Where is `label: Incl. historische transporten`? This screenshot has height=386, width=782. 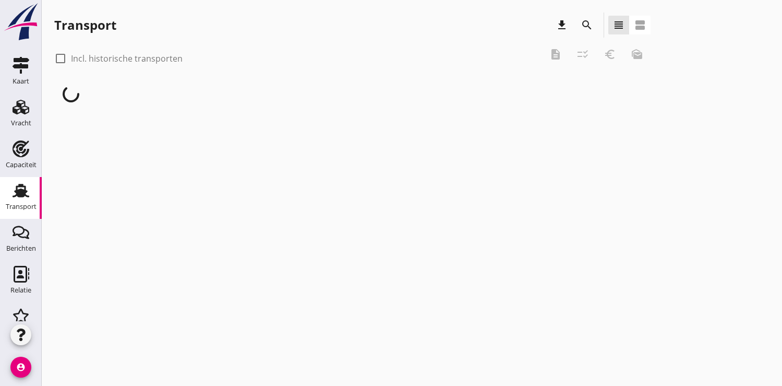
label: Incl. historische transporten is located at coordinates (127, 58).